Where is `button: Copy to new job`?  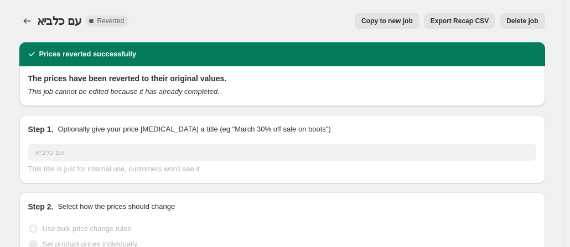 button: Copy to new job is located at coordinates (387, 21).